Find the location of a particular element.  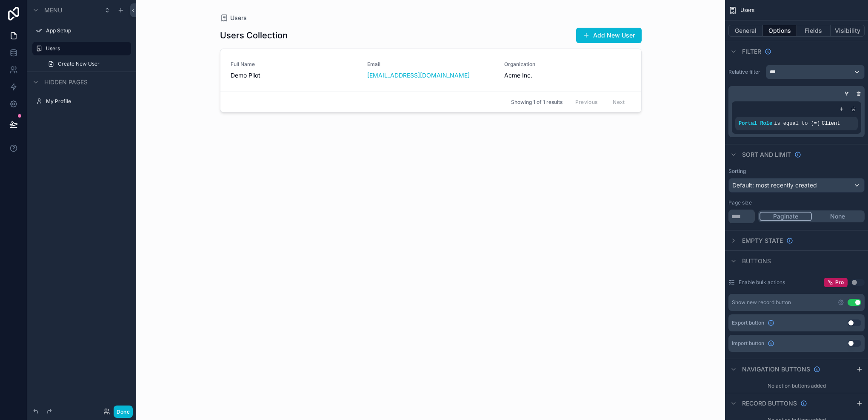

button: Options is located at coordinates (780, 31).